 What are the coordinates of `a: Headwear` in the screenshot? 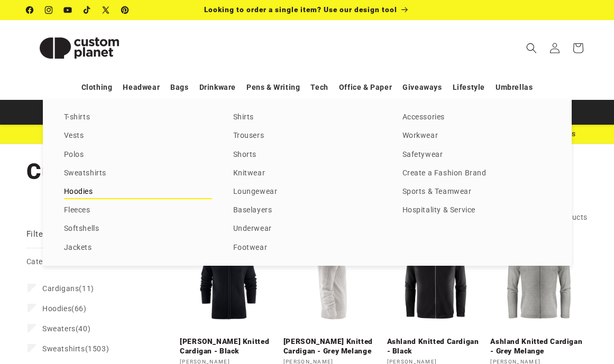 It's located at (141, 87).